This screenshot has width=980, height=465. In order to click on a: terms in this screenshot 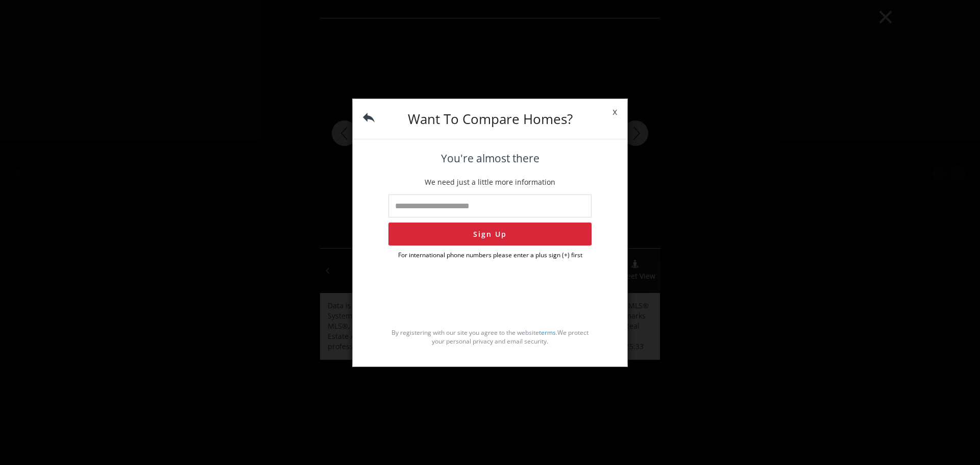, I will do `click(547, 332)`.